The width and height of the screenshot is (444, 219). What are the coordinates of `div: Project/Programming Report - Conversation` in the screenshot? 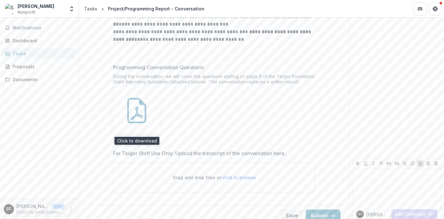 It's located at (156, 9).